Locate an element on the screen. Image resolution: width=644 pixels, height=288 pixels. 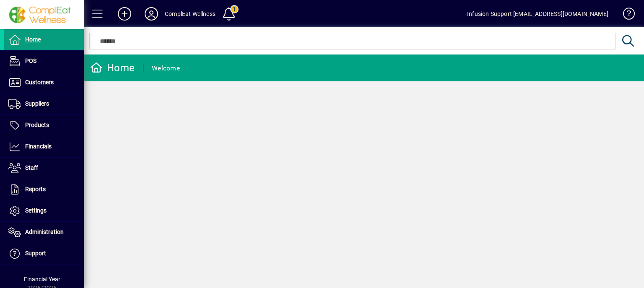
span: Financial Year is located at coordinates (42, 279).